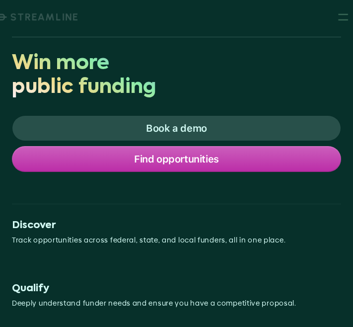 Image resolution: width=353 pixels, height=327 pixels. I want to click on p: Book a demo, so click(176, 128).